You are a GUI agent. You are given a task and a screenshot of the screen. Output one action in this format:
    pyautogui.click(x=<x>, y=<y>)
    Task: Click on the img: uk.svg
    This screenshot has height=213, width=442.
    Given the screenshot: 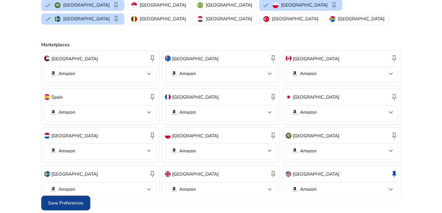 What is the action you would take?
    pyautogui.click(x=168, y=174)
    